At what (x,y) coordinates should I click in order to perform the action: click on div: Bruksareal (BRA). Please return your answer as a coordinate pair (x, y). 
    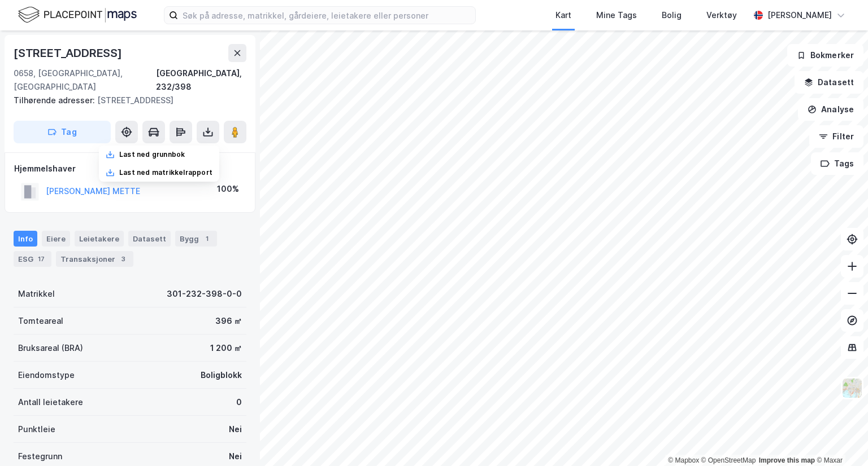
    Looking at the image, I should click on (50, 348).